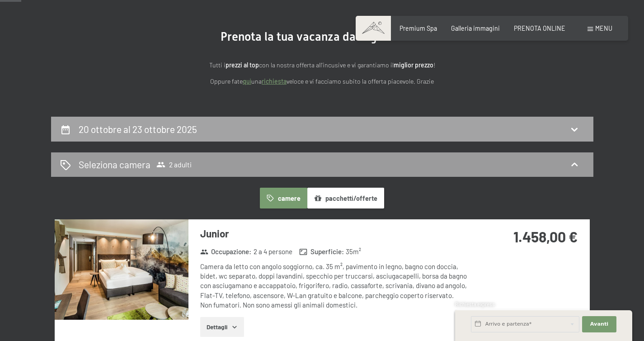 This screenshot has height=341, width=644. What do you see at coordinates (138, 129) in the screenshot?
I see `h2: 20 ottobre al 23 ottobre 2025` at bounding box center [138, 129].